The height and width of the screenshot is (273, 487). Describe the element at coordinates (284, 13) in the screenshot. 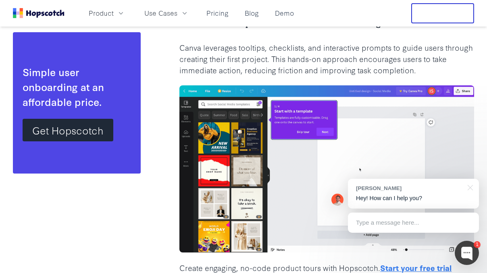

I see `a: Demo` at that location.